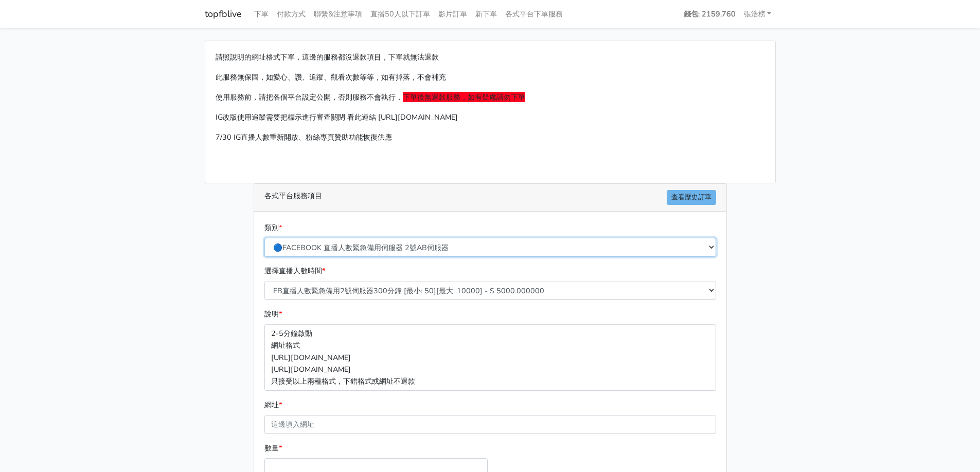 The width and height of the screenshot is (980, 472). What do you see at coordinates (486, 14) in the screenshot?
I see `a: 新下單` at bounding box center [486, 14].